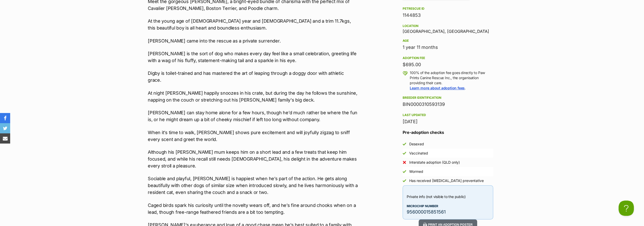 The image size is (644, 226). I want to click on div: Vaccinated, so click(418, 154).